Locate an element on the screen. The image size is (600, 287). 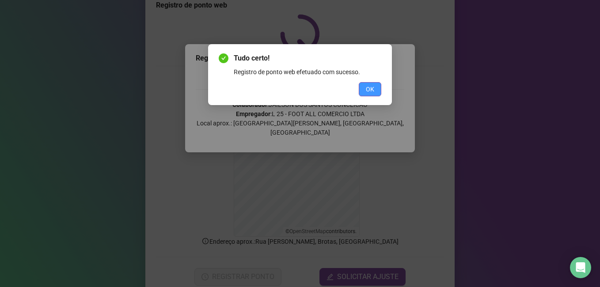
div: Open Intercom Messenger is located at coordinates (581, 268).